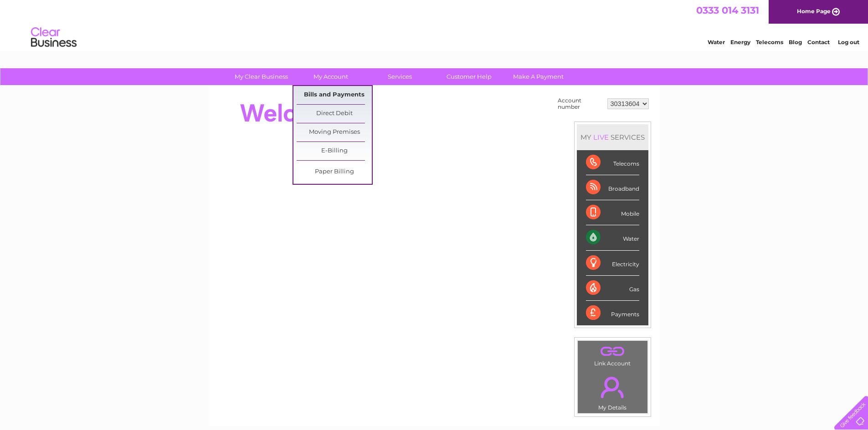 The width and height of the screenshot is (868, 430). I want to click on a: Bills and Payments, so click(334, 95).